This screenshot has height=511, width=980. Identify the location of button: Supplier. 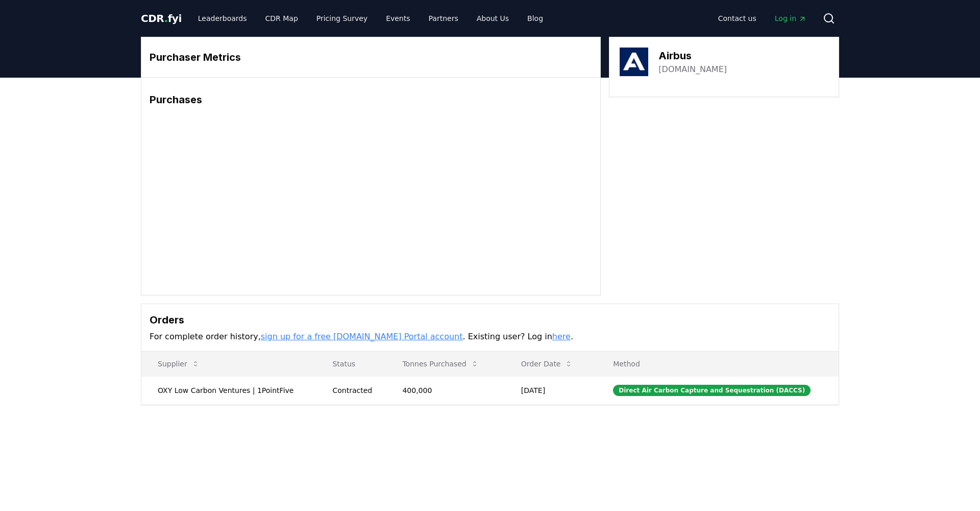
(179, 363).